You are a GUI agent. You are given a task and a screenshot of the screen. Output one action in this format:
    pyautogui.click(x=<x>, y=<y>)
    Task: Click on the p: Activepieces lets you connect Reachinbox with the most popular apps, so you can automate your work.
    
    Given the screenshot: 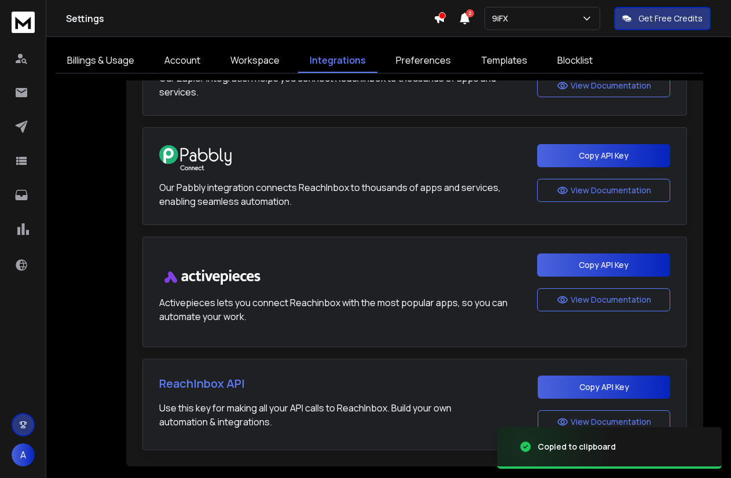 What is the action you would take?
    pyautogui.click(x=342, y=309)
    